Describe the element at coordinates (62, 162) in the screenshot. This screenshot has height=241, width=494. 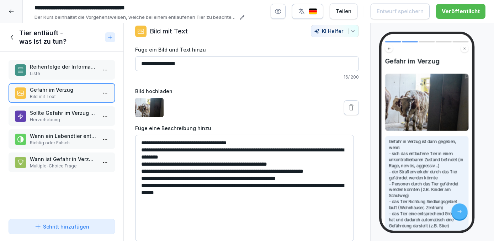
I see `div: Wann ist Gefahr in Verzug gegeben?Multiple-Choice Frage` at that location.